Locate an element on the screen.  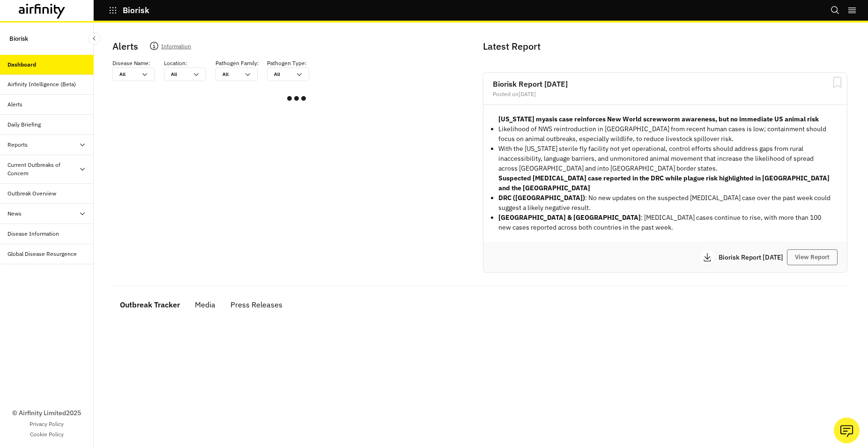
button: Close Sidebar is located at coordinates (94, 38).